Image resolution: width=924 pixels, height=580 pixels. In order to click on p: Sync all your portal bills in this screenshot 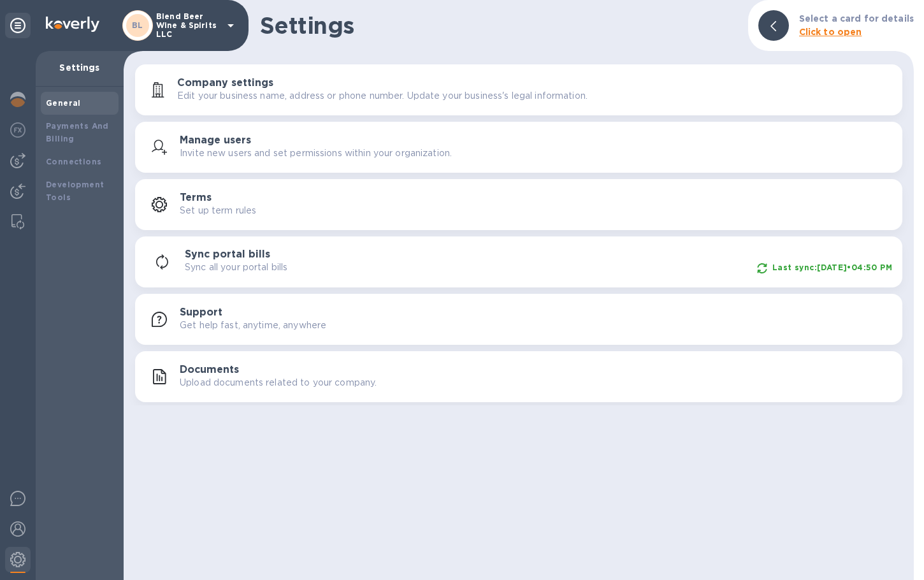, I will do `click(236, 267)`.